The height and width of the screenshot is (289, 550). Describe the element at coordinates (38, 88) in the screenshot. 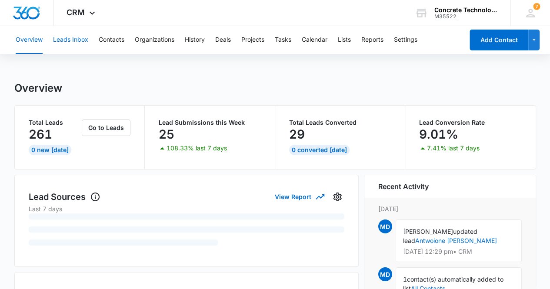

I see `h1: Overview` at that location.